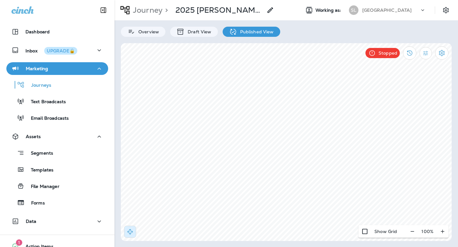 The width and height of the screenshot is (458, 247). I want to click on button: Email Broadcasts, so click(57, 118).